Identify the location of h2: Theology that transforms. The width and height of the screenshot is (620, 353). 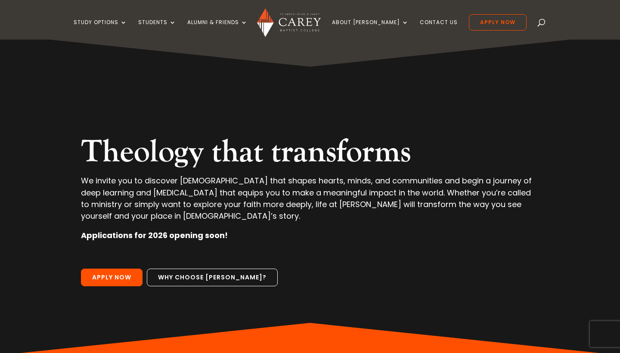
(310, 154).